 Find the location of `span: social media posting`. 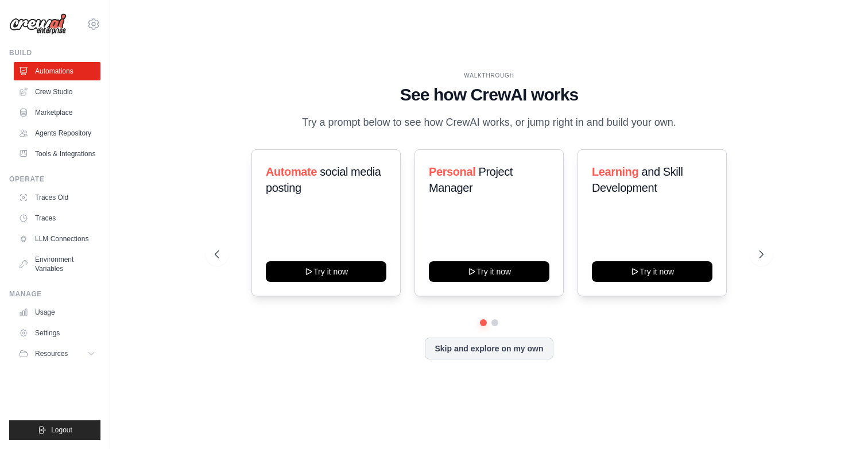

span: social media posting is located at coordinates (324, 179).